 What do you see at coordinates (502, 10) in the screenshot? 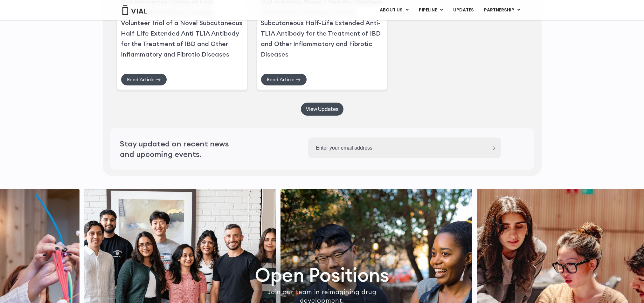
I see `a: PARTNERSHIPMenu Toggle` at bounding box center [502, 10].